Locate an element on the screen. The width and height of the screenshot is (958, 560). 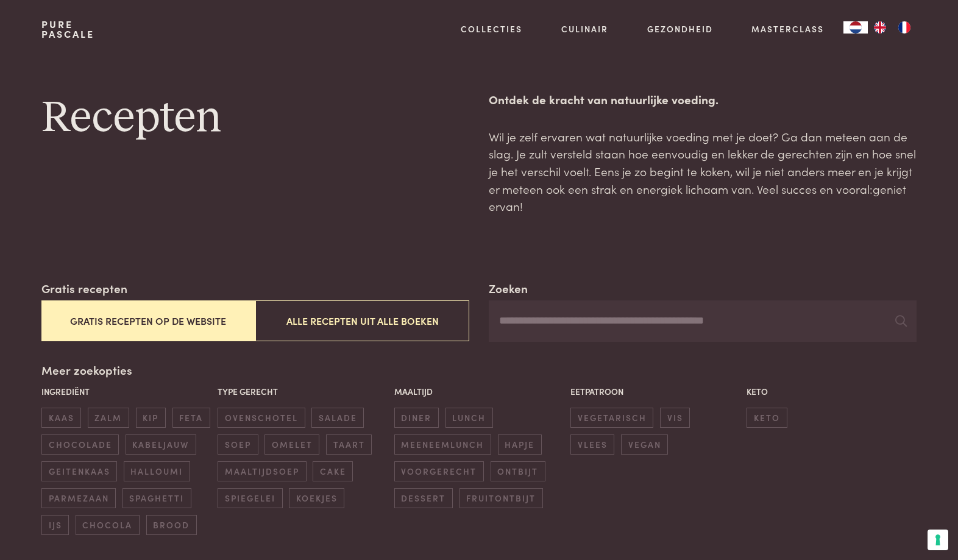
p: Eetpatroon is located at coordinates (655, 391).